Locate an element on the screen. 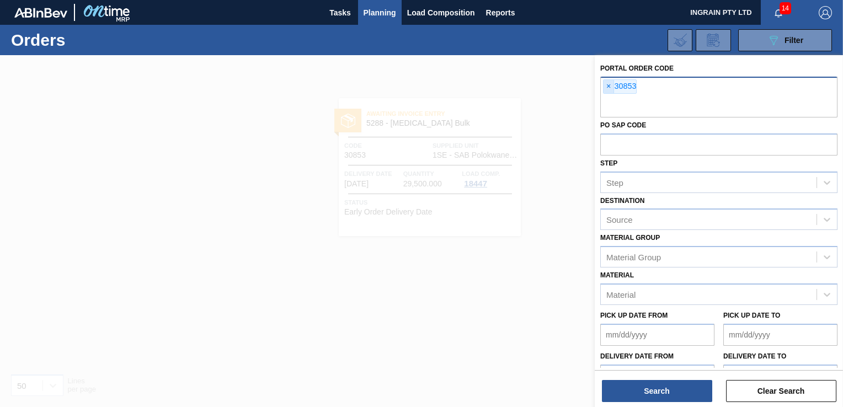  img: TNhmsLtSVTkK8tSr43FrP2fwEKptu5GPRR3wAAAABJRU5ErkJggg== is located at coordinates (41, 13).